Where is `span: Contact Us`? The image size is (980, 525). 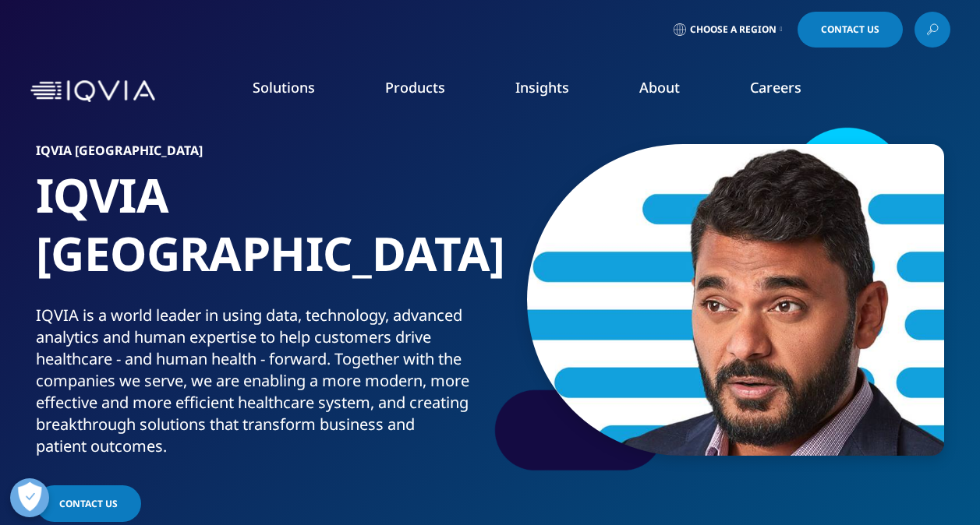 span: Contact Us is located at coordinates (850, 30).